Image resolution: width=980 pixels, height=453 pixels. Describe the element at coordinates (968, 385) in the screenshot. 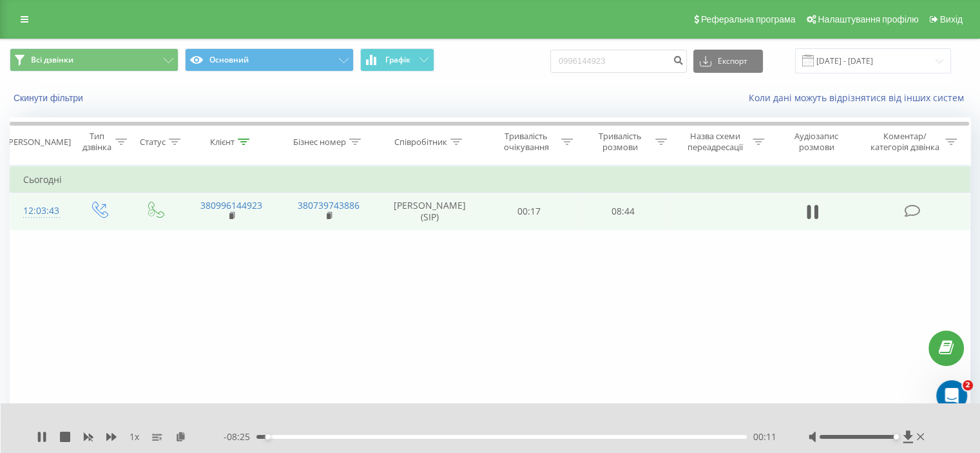

I see `span: 2` at that location.